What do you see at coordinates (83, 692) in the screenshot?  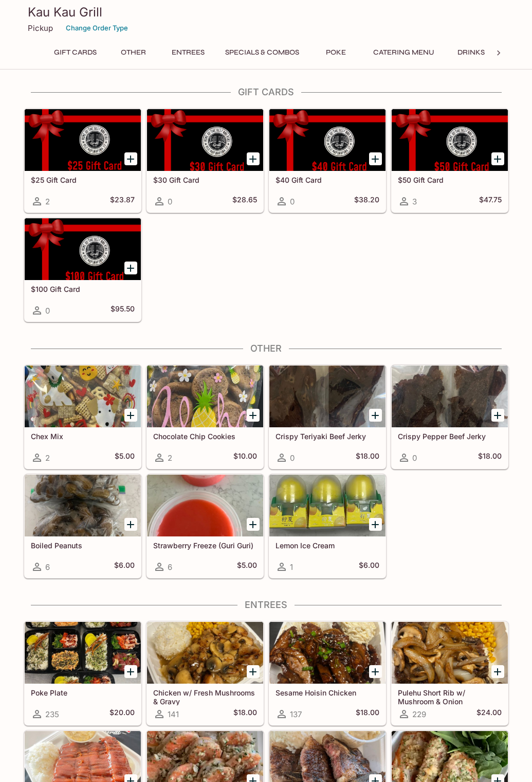 I see `h5: Poke Plate` at bounding box center [83, 692].